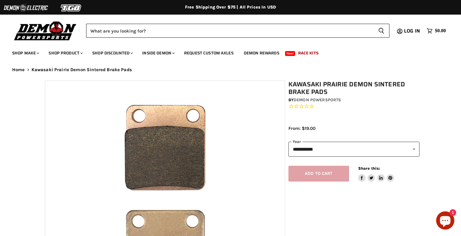  What do you see at coordinates (318, 100) in the screenshot?
I see `a: Demon Powersports` at bounding box center [318, 100].